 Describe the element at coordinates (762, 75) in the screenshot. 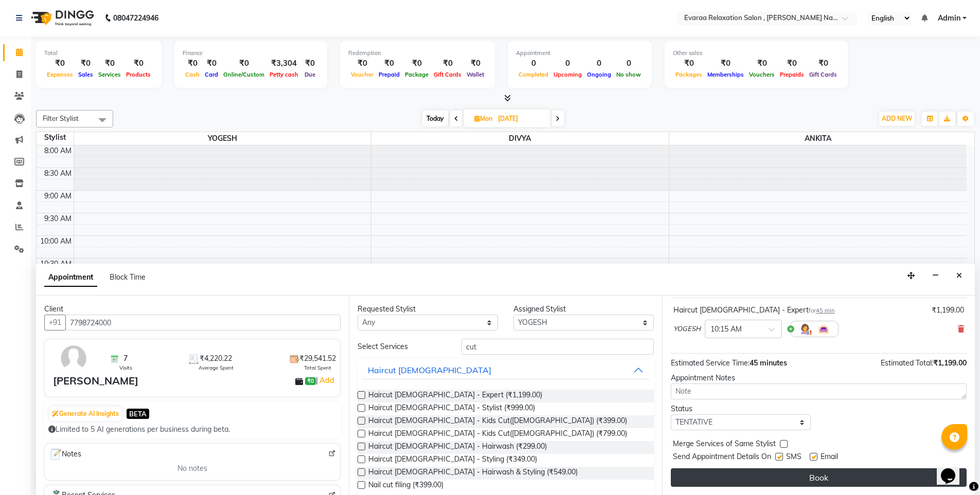

I see `span: Vouchers` at that location.